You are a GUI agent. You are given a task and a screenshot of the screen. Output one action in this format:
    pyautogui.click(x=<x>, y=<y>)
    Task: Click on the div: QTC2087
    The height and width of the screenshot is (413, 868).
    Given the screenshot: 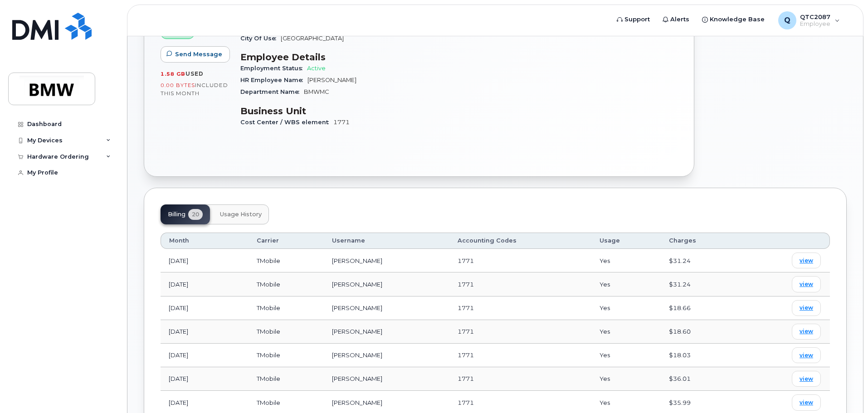 What is the action you would take?
    pyautogui.click(x=809, y=20)
    